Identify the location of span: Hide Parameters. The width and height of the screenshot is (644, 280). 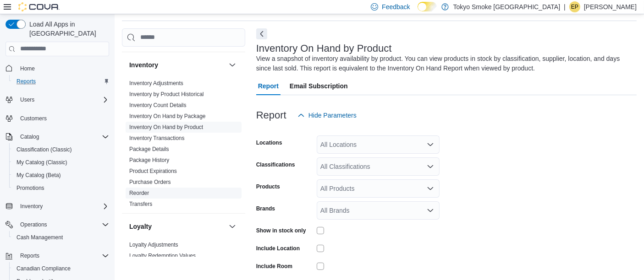
(333, 115).